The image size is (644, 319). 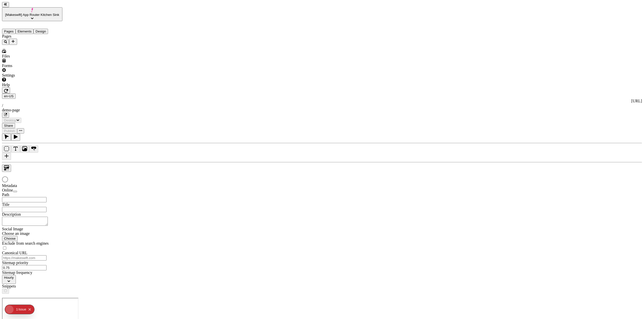 What do you see at coordinates (11, 120) in the screenshot?
I see `button: Desktop` at bounding box center [11, 120].